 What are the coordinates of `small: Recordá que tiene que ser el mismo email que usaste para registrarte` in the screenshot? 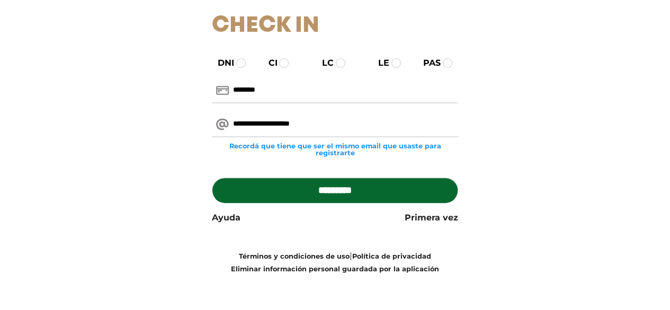 It's located at (335, 149).